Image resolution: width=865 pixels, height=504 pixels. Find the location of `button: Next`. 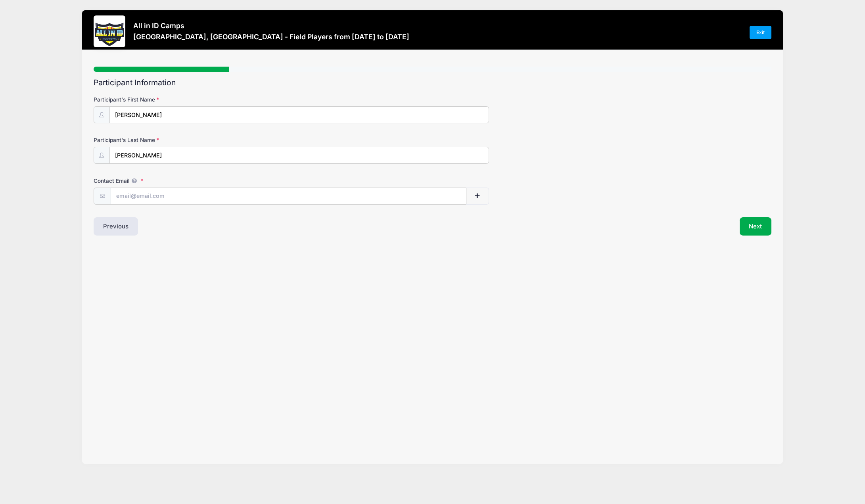

button: Next is located at coordinates (755, 227).